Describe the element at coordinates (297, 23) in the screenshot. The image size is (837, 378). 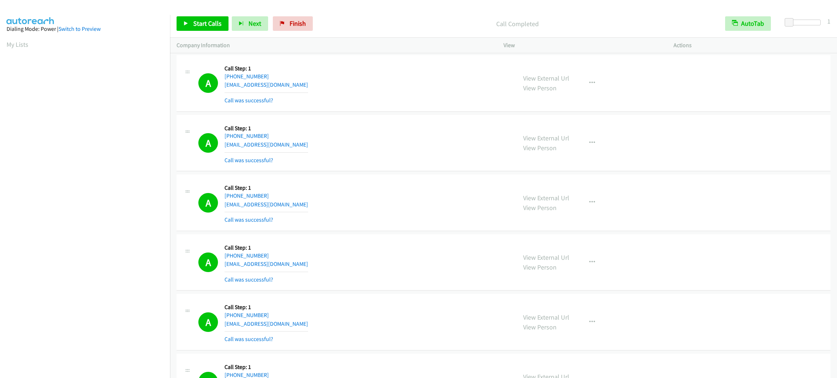
I see `span: Finish` at that location.